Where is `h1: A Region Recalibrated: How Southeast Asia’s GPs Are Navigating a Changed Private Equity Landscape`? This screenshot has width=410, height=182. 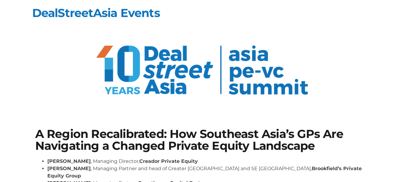 h1: A Region Recalibrated: How Southeast Asia’s GPs Are Navigating a Changed Private Equity Landscape is located at coordinates (205, 140).